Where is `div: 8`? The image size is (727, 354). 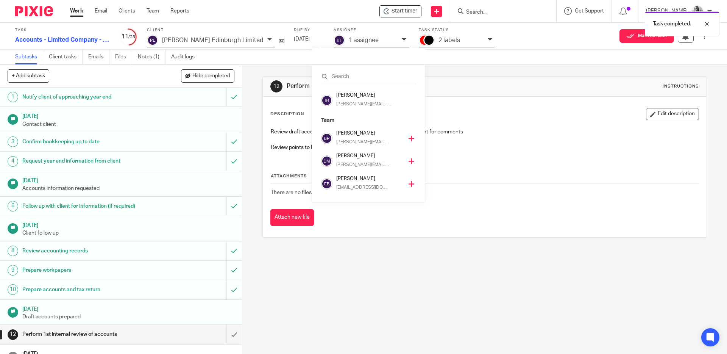
div: 8 is located at coordinates (13, 251).